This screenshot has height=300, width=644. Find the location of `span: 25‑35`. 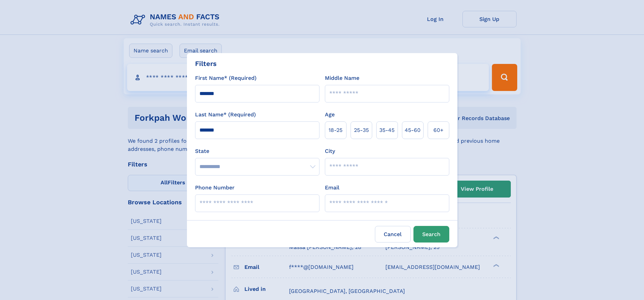

span: 25‑35 is located at coordinates (361, 130).